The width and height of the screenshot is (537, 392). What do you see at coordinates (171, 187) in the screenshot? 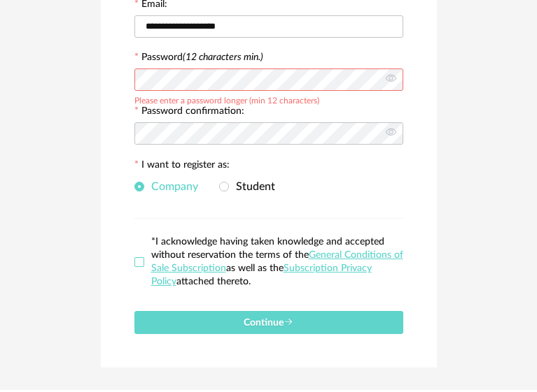
I see `span: Company` at bounding box center [171, 187].